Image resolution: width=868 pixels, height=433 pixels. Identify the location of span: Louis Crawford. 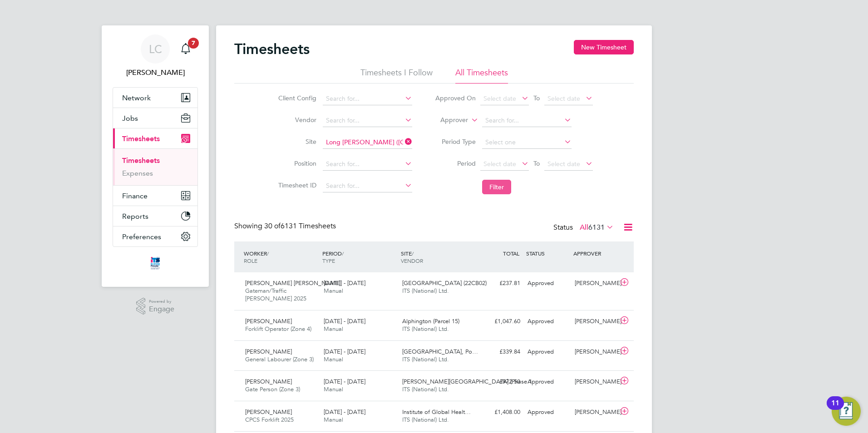
(155, 72).